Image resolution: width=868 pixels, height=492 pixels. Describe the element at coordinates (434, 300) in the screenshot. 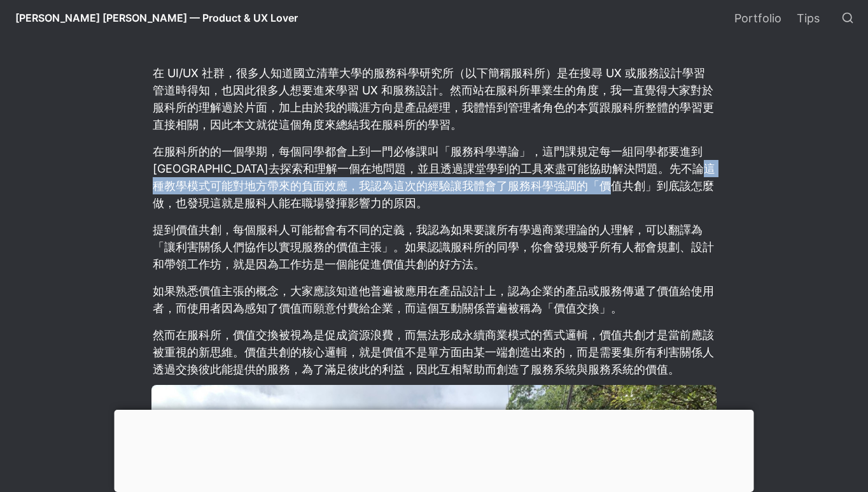

I see `p: 如果熟悉價值主張的概念，大家應該知道他普遍被應用在產品設計上，認為企業的產品或服務傳遞了價值給使用者，而使用者因為感知了價值而願意付費給企業，而這個互動關係普遍被稱為「價值交換」。` at that location.